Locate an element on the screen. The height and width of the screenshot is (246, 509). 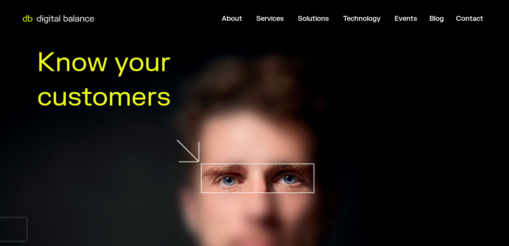
a: About is located at coordinates (232, 19).